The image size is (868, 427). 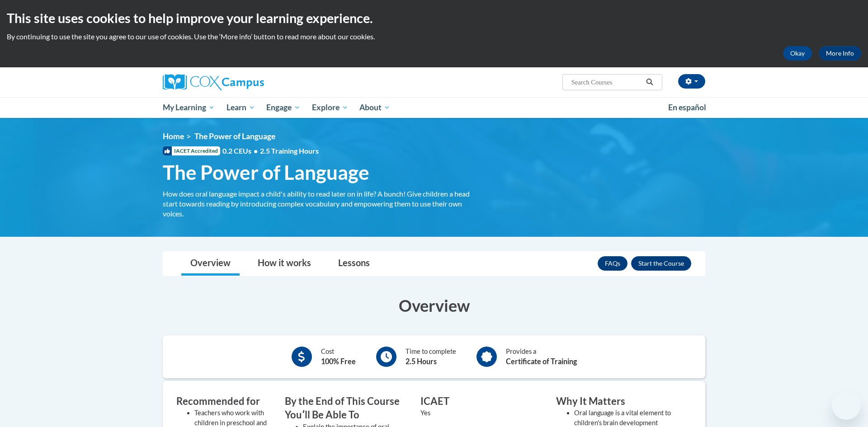 What do you see at coordinates (649, 82) in the screenshot?
I see `button: Search` at bounding box center [649, 82].